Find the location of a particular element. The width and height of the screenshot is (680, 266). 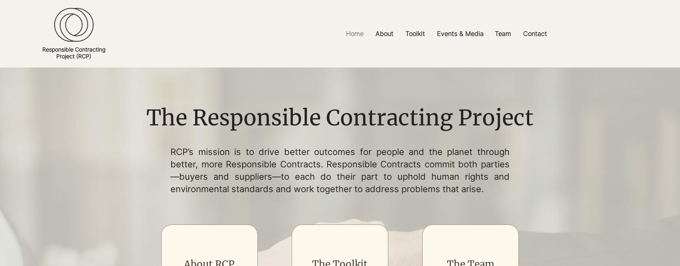

a: Toolkit is located at coordinates (415, 34).